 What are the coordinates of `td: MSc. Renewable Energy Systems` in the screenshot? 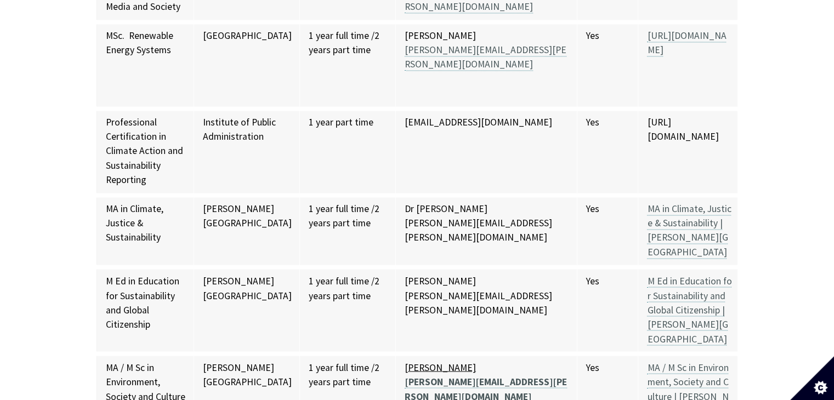 It's located at (145, 65).